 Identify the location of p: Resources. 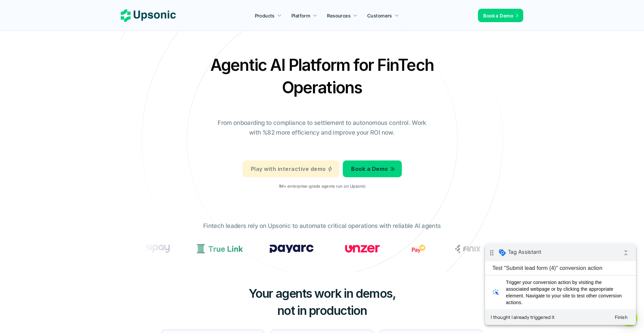
(339, 16).